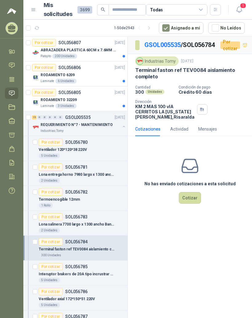  What do you see at coordinates (181, 28) in the screenshot?
I see `button: Asignado a mi` at bounding box center [181, 28].